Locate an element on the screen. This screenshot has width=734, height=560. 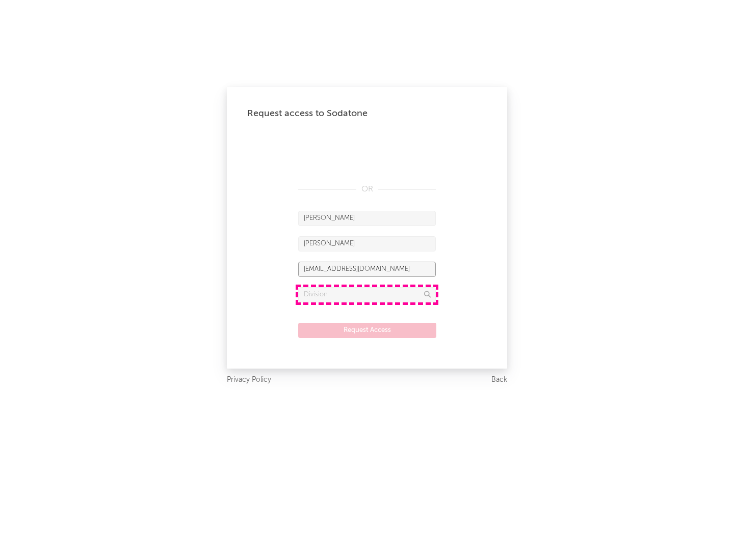
button: Request Access is located at coordinates (367, 331).